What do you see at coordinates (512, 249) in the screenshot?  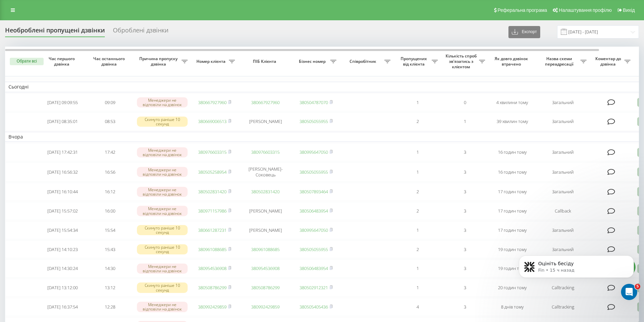 I see `td: 19 годин тому` at bounding box center [512, 249].